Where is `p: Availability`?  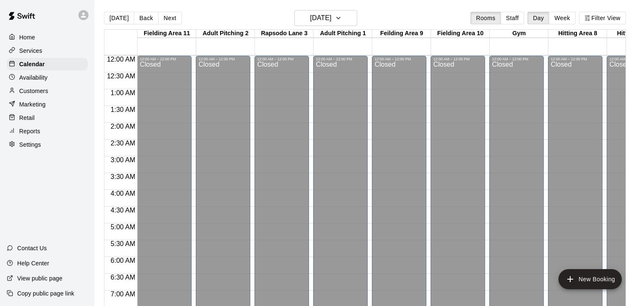 p: Availability is located at coordinates (33, 78).